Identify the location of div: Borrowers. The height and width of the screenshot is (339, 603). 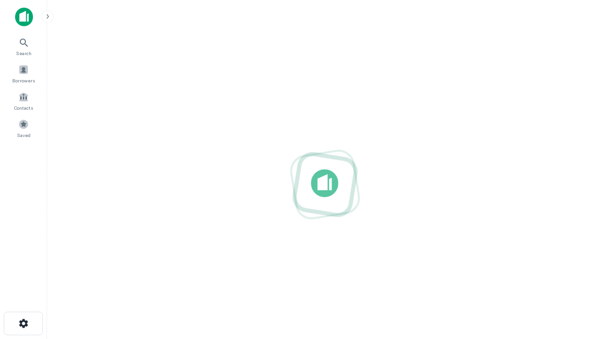
(24, 73).